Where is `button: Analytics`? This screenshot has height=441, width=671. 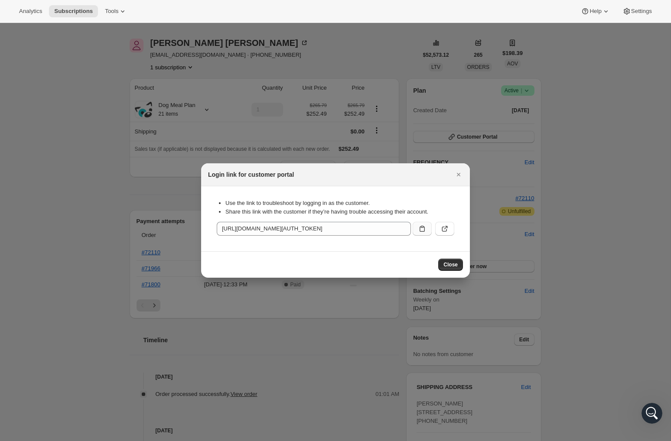 button: Analytics is located at coordinates (30, 11).